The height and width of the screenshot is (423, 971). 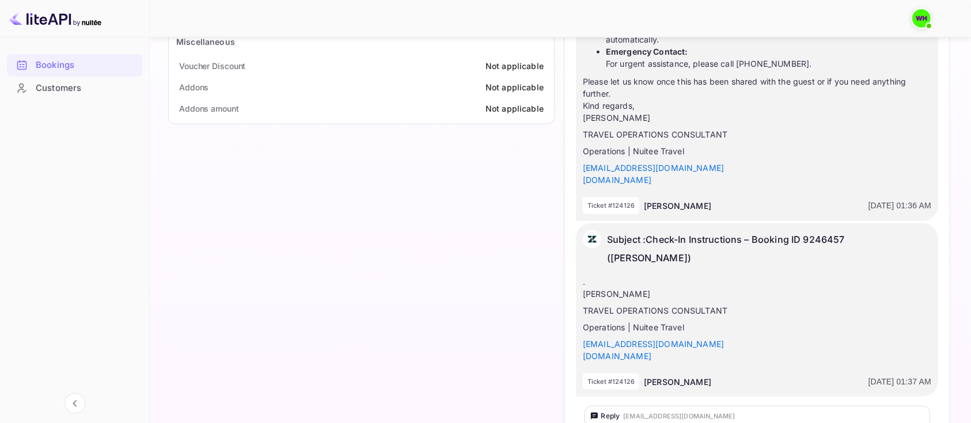 I want to click on a: Bookings, so click(x=74, y=64).